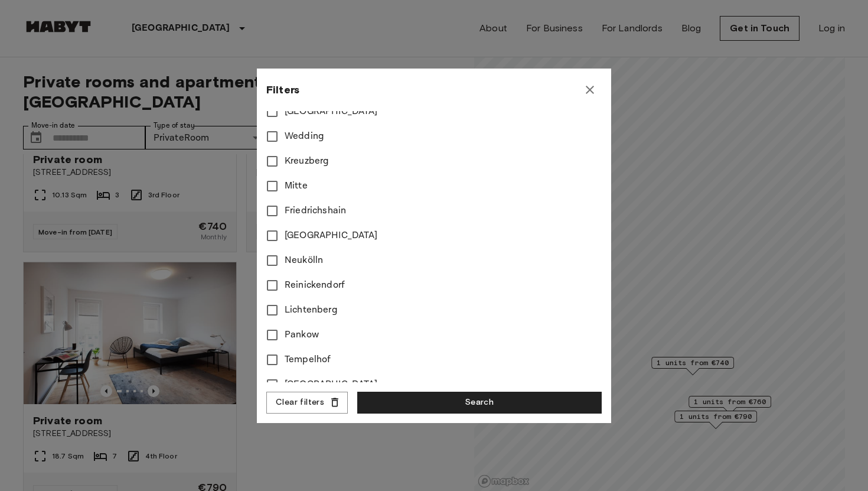 This screenshot has width=868, height=491. I want to click on span: Reinickendorf, so click(315, 285).